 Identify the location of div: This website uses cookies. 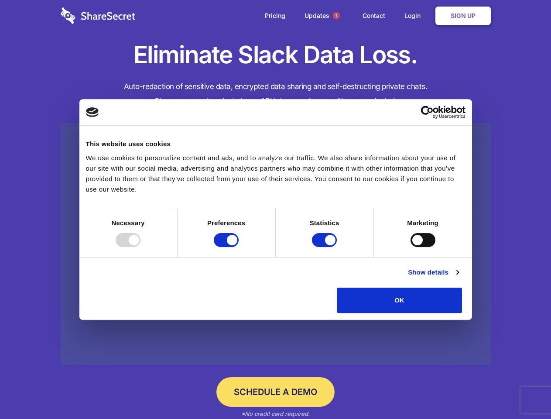
(276, 144).